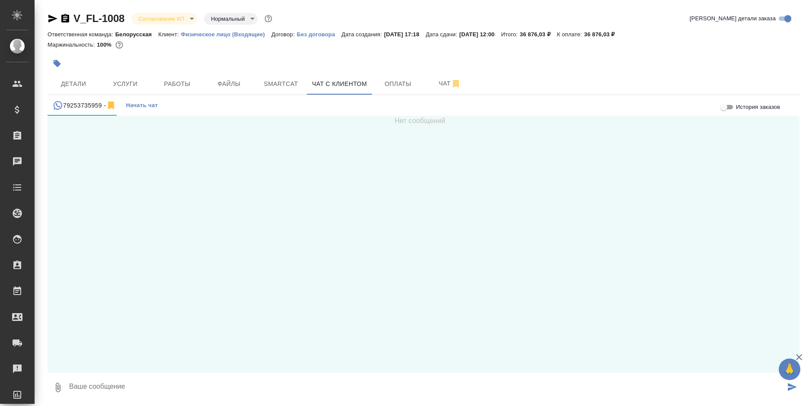 The image size is (809, 406). I want to click on span: Чат, so click(450, 83).